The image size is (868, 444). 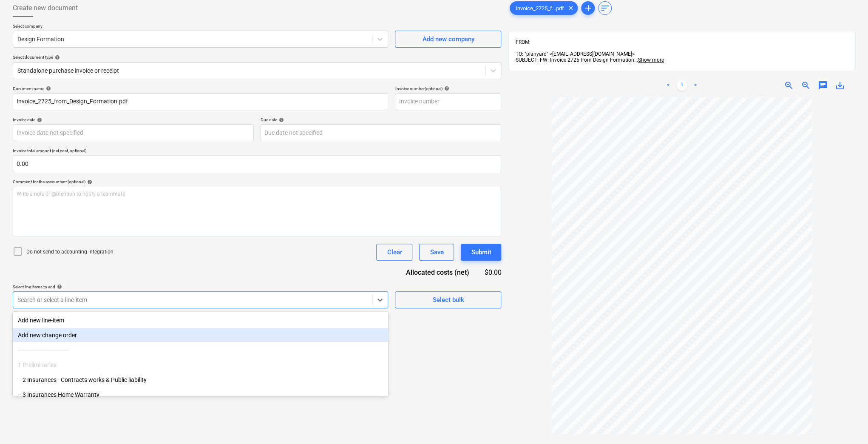 What do you see at coordinates (437, 252) in the screenshot?
I see `button: Save` at bounding box center [437, 252].